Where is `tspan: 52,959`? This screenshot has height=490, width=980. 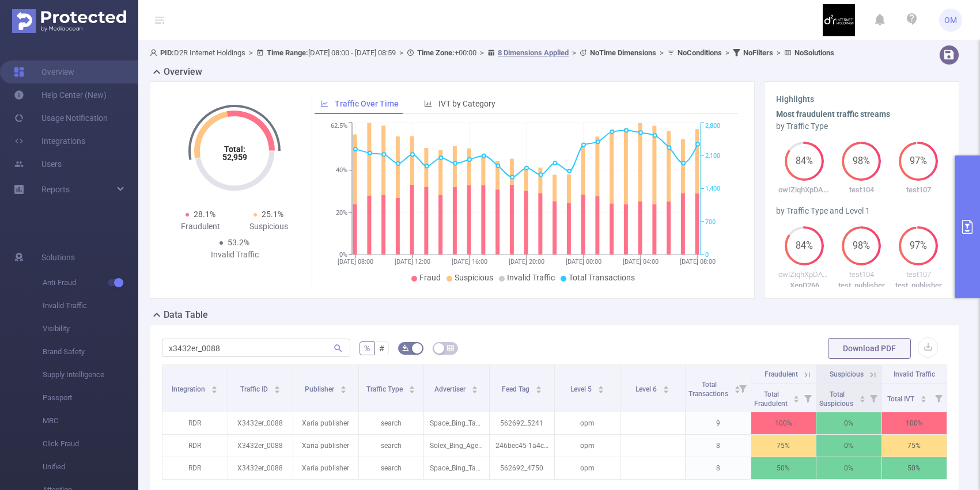 tspan: 52,959 is located at coordinates (234, 157).